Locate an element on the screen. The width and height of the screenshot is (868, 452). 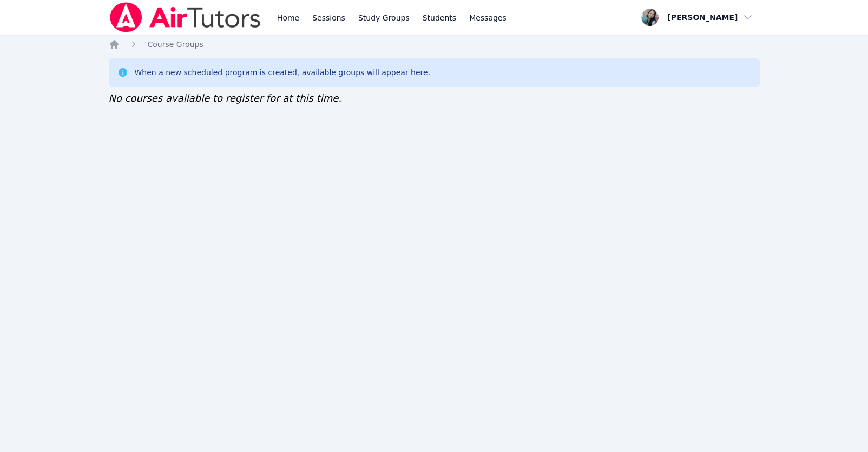
span: No courses available to register for at this time. is located at coordinates (225, 98).